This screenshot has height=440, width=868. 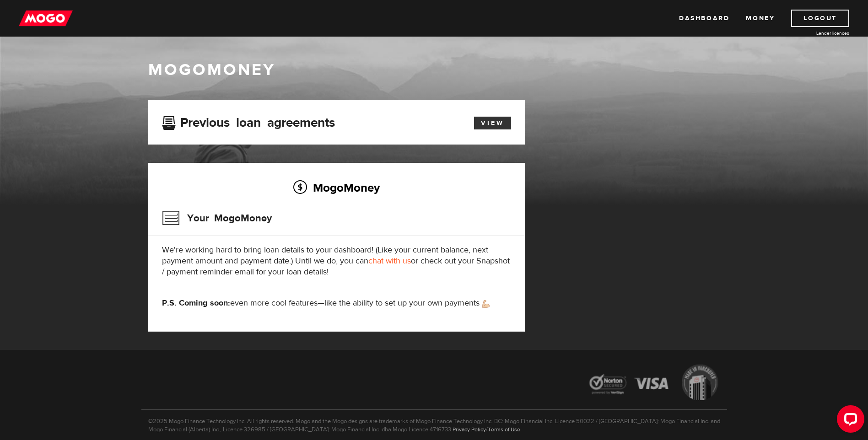 I want to click on a: Privacy Policy, so click(x=469, y=430).